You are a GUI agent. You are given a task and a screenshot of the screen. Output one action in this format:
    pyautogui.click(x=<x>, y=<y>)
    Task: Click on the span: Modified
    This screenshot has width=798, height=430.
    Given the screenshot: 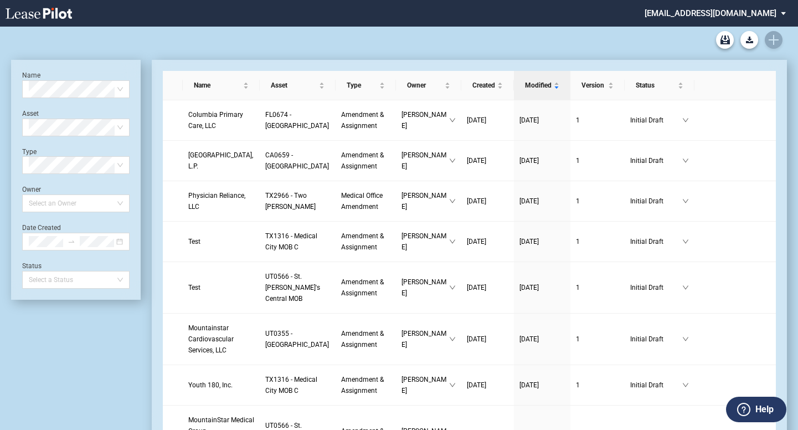 What is the action you would take?
    pyautogui.click(x=538, y=85)
    